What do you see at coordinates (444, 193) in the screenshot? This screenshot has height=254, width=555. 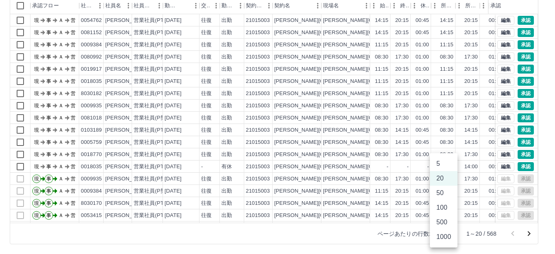 I see `li: 50` at bounding box center [444, 193].